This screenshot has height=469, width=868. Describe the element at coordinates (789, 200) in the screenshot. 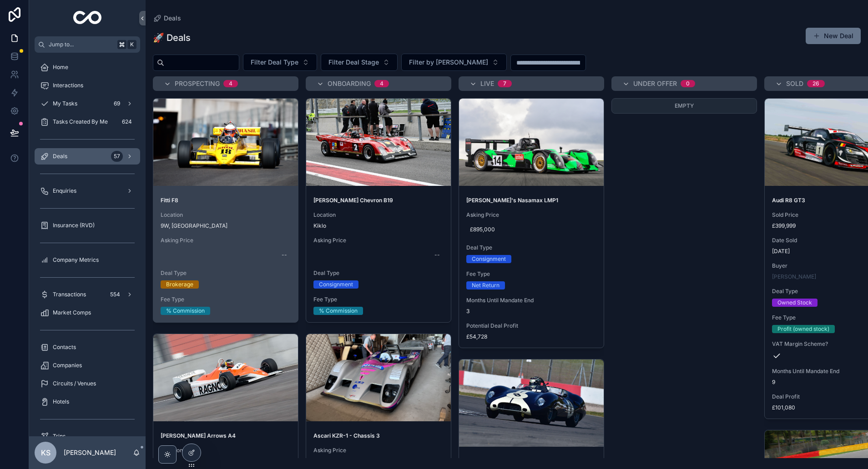

I see `strong: Audi R8 GT3` at that location.